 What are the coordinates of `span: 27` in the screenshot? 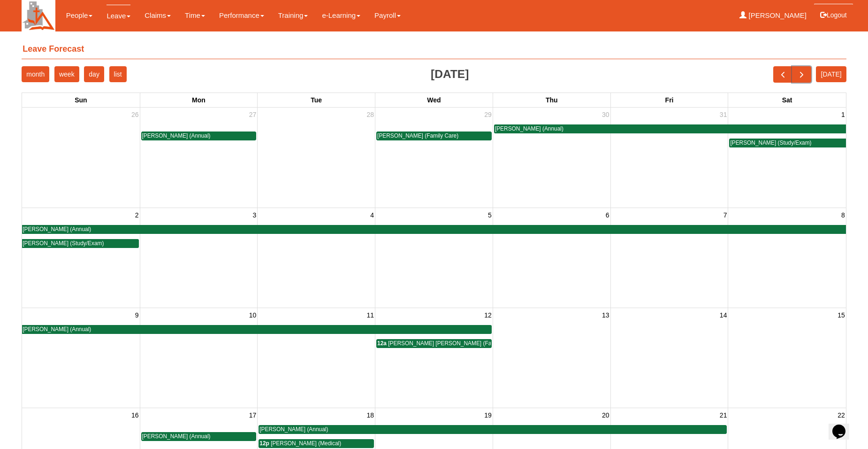 It's located at (253, 114).